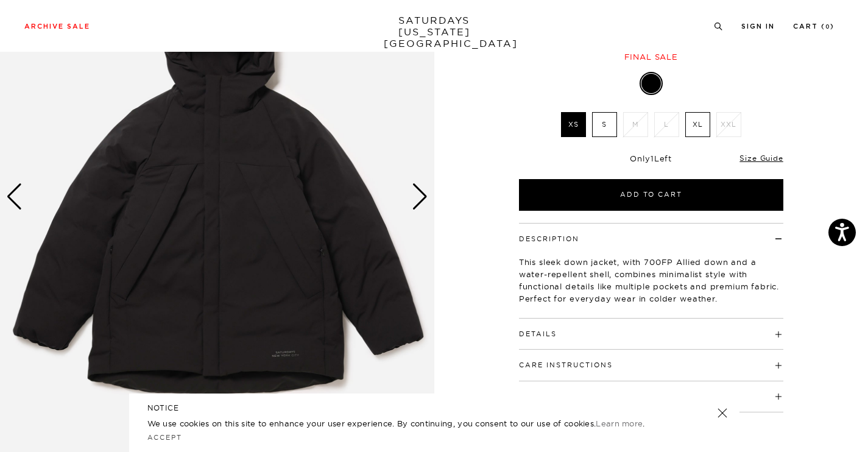 This screenshot has height=452, width=868. Describe the element at coordinates (420, 197) in the screenshot. I see `div: Next slide` at that location.